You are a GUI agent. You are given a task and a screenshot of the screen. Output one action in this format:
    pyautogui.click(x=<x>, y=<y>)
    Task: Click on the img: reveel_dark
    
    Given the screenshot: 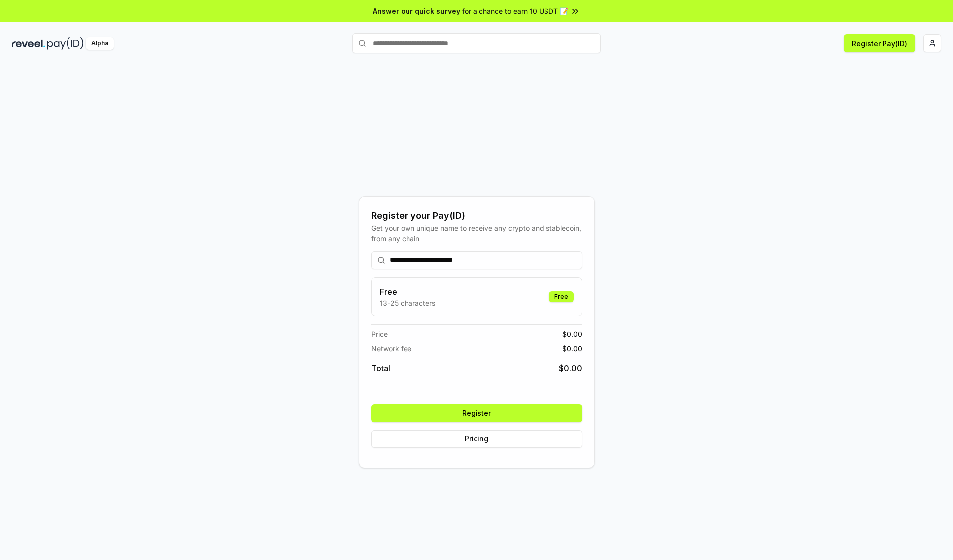 What is the action you would take?
    pyautogui.click(x=28, y=43)
    